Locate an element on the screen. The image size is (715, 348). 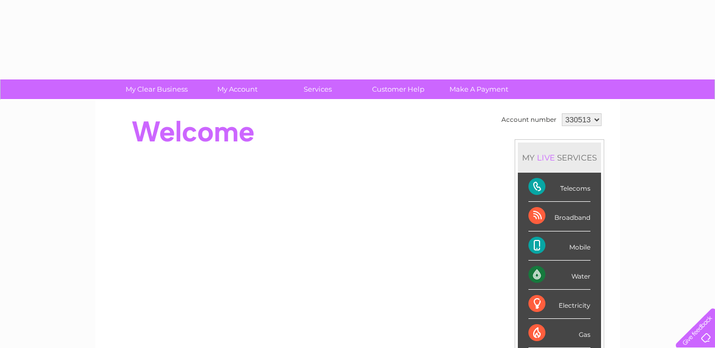
div: Broadband is located at coordinates (559, 216).